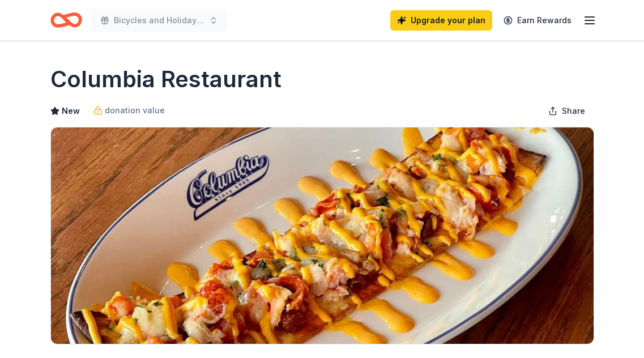 The image size is (644, 358). What do you see at coordinates (166, 79) in the screenshot?
I see `h1: Columbia Restaurant` at bounding box center [166, 79].